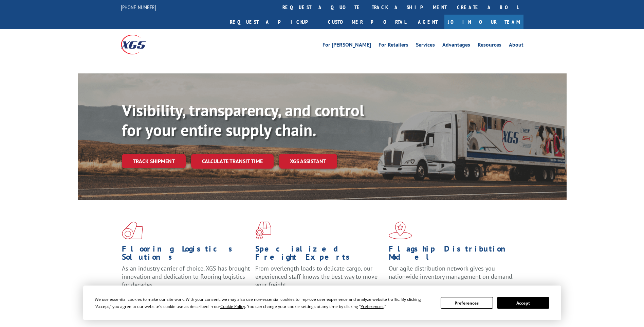 This screenshot has height=327, width=644. What do you see at coordinates (232, 161) in the screenshot?
I see `a: Calculate transit time` at bounding box center [232, 161].